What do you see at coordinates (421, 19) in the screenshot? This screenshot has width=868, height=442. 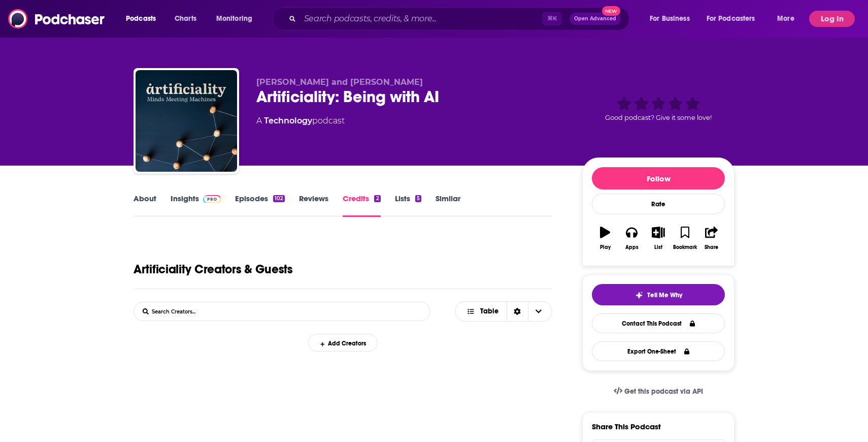 I see `input: Search podcasts, credits, & more...` at bounding box center [421, 19].